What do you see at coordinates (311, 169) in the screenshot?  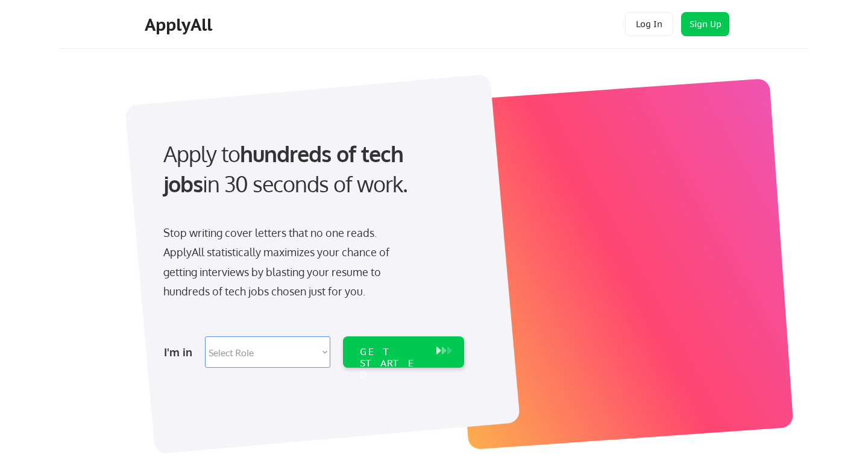 I see `div: Apply to in 30 seconds of work.` at bounding box center [311, 169].